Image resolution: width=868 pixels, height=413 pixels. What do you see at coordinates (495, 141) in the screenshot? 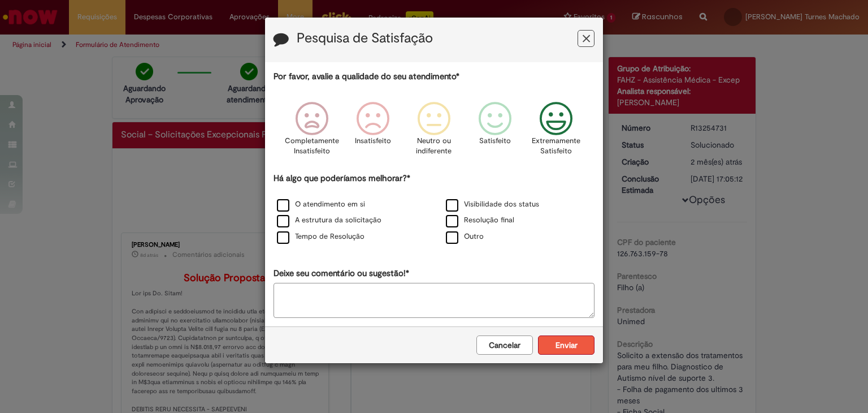
I see `p: Satisfeito` at bounding box center [495, 141].